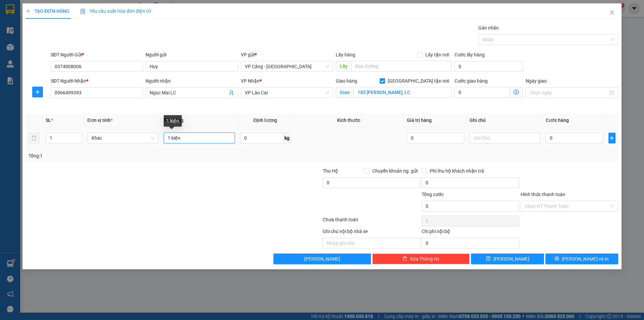  I want to click on span: Lấy hàng, so click(346, 55).